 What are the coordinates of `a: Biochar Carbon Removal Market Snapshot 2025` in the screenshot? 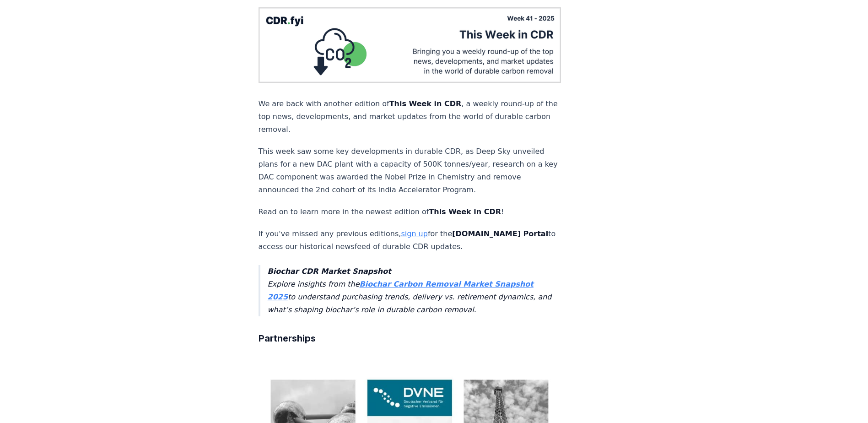 It's located at (400, 290).